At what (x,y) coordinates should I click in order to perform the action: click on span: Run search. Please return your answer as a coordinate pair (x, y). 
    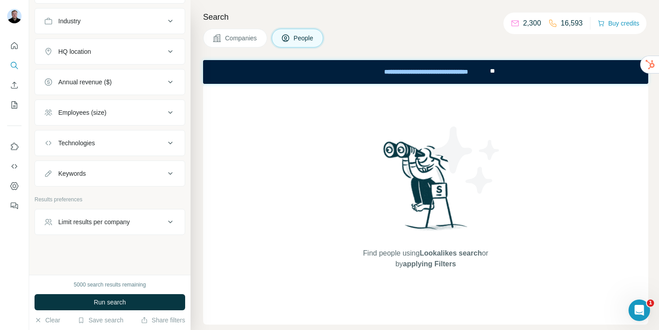
    Looking at the image, I should click on (110, 302).